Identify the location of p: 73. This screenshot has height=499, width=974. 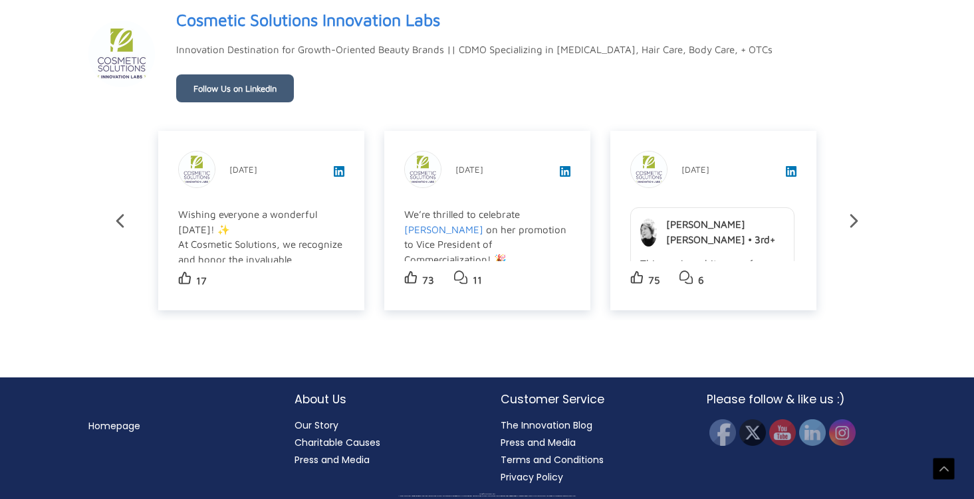
(428, 281).